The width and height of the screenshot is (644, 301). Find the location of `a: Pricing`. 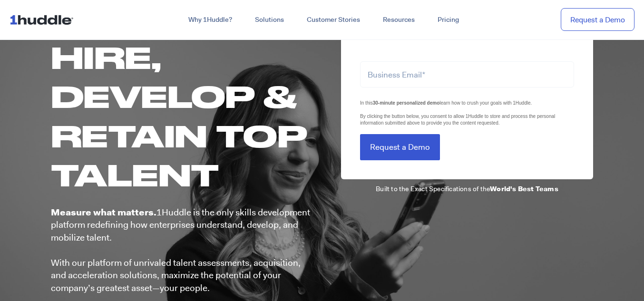

a: Pricing is located at coordinates (448, 20).